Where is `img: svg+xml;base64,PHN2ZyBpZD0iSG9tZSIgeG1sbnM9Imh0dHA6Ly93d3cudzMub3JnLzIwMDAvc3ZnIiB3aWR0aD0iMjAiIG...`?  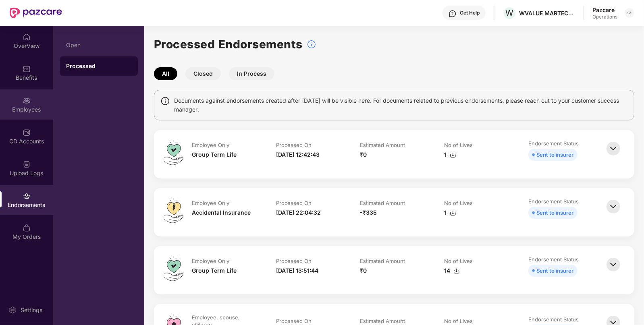 img: svg+xml;base64,PHN2ZyBpZD0iSG9tZSIgeG1sbnM9Imh0dHA6Ly93d3cudzMub3JnLzIwMDAvc3ZnIiB3aWR0aD0iMjAiIG... is located at coordinates (27, 37).